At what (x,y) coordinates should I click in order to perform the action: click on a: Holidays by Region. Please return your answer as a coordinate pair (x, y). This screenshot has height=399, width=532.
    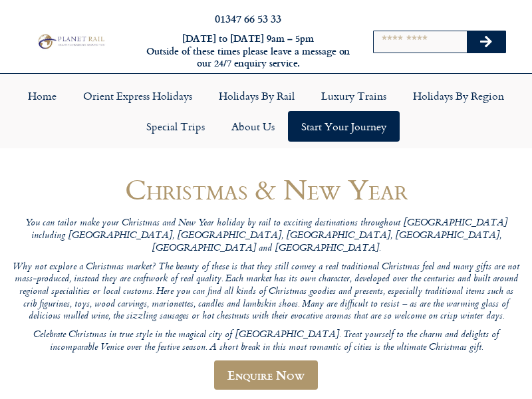
    Looking at the image, I should click on (458, 96).